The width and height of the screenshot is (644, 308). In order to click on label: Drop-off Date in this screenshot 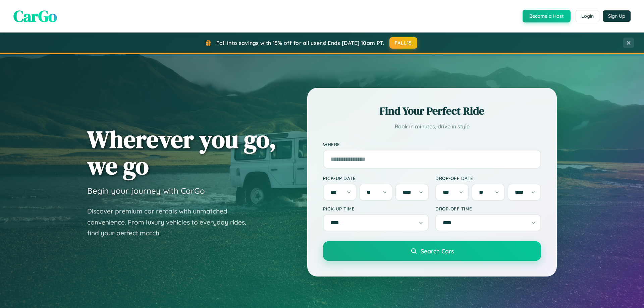, I will do `click(488, 178)`.